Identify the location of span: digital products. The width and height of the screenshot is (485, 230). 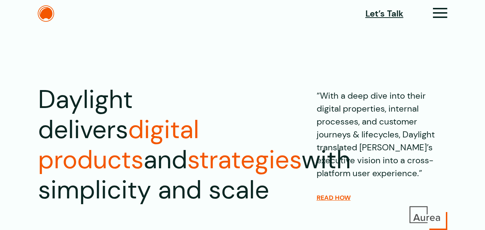
(119, 145).